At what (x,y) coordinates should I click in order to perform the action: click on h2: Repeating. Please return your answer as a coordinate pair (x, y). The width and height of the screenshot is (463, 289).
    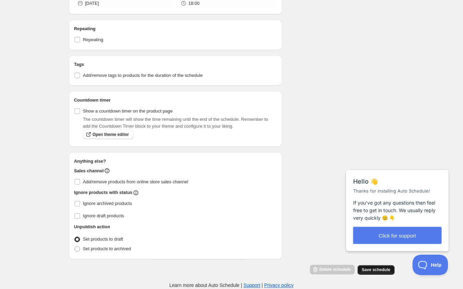
    Looking at the image, I should click on (176, 29).